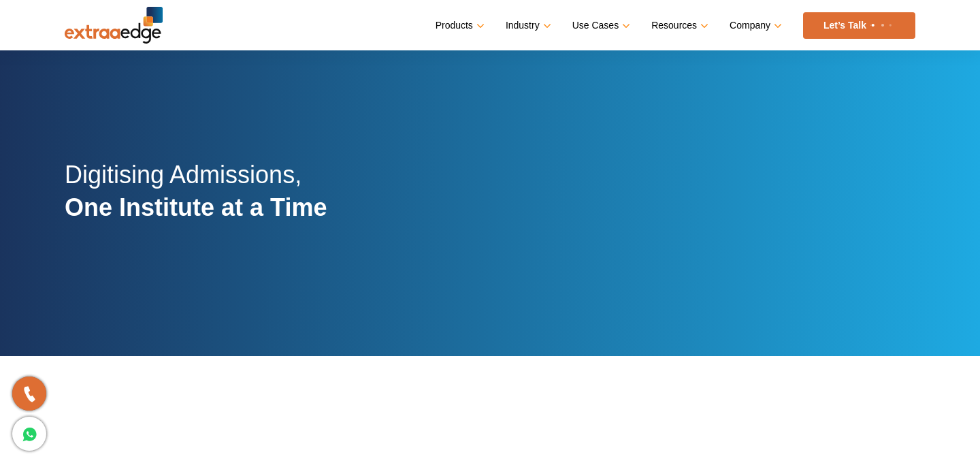 The height and width of the screenshot is (463, 980). Describe the element at coordinates (527, 25) in the screenshot. I see `a: Industry` at that location.